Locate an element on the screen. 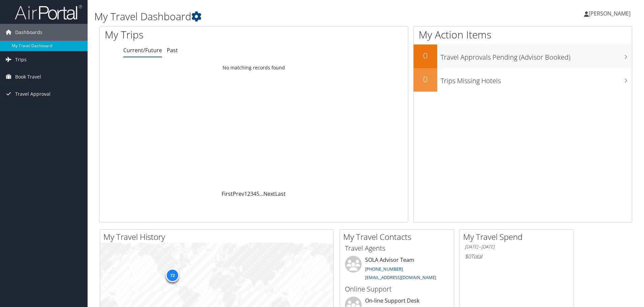 The width and height of the screenshot is (644, 307). h1: My Action Items is located at coordinates (523, 35).